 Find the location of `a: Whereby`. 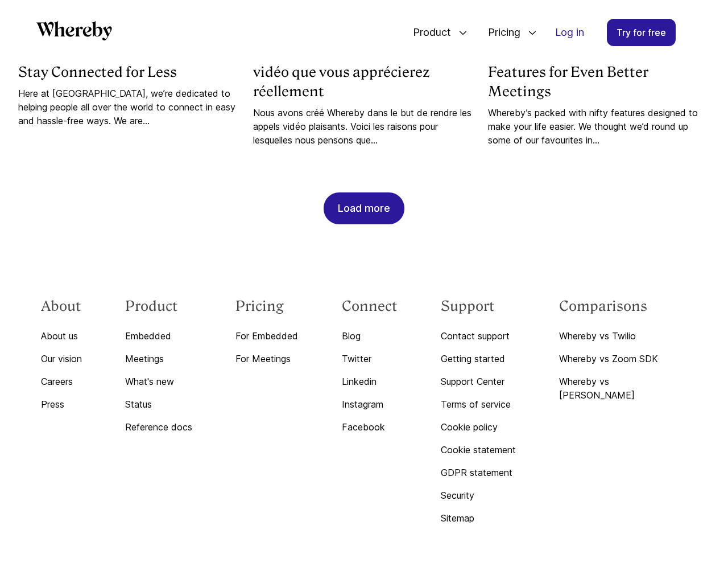

a: Whereby is located at coordinates (74, 32).